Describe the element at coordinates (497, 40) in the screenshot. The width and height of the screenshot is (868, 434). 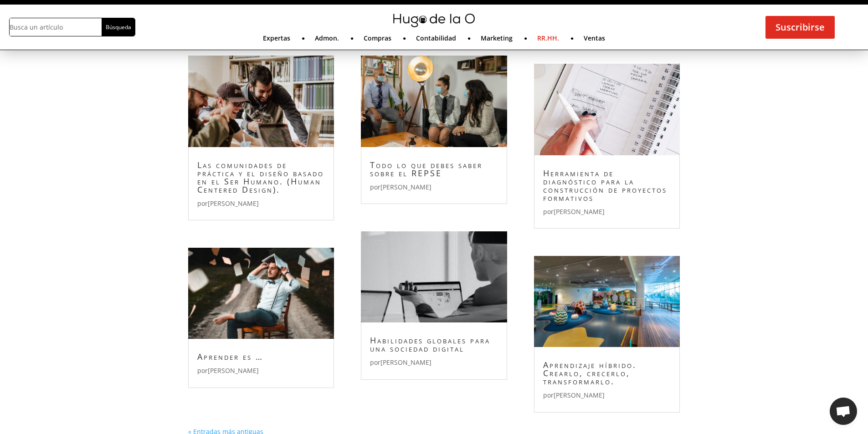
I see `a: Marketing` at that location.